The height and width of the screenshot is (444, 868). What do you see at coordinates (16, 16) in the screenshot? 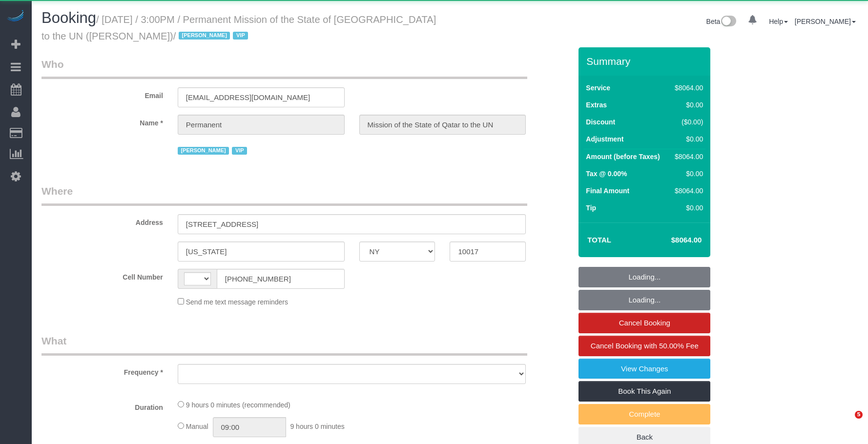
I see `a: Automaid Logo` at bounding box center [16, 16].